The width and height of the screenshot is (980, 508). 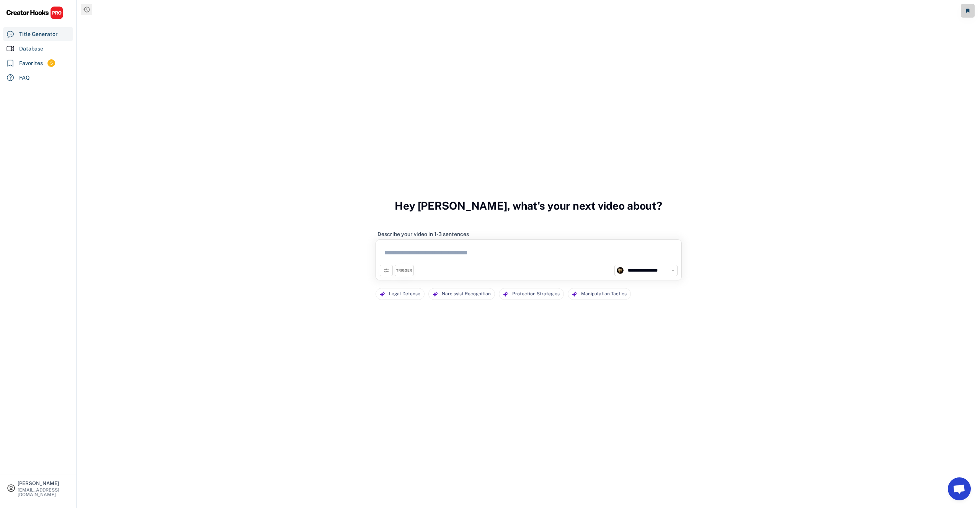 What do you see at coordinates (466, 294) in the screenshot?
I see `div: Narcissist Recognition` at bounding box center [466, 294].